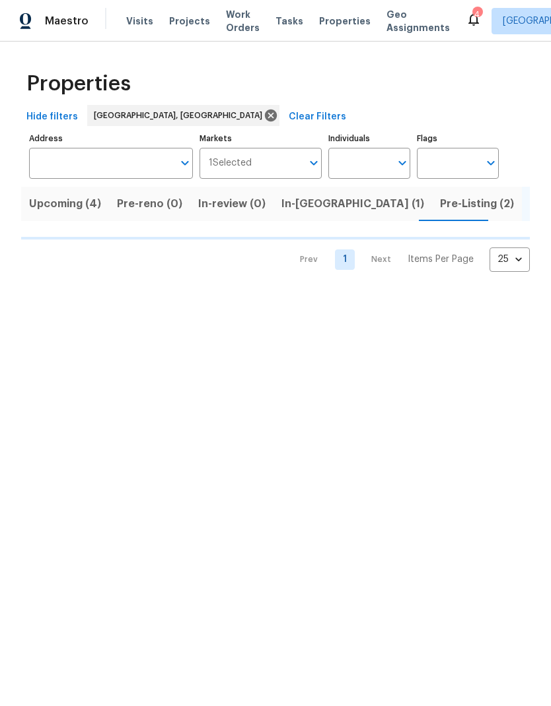 This screenshot has height=706, width=551. I want to click on span: Visits, so click(139, 21).